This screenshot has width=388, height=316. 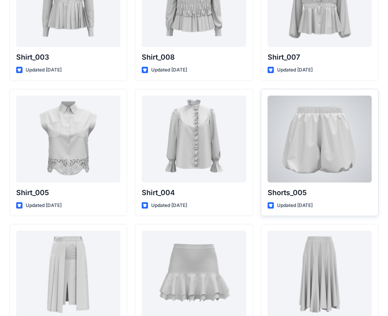 I want to click on p: Shirt_005, so click(x=68, y=193).